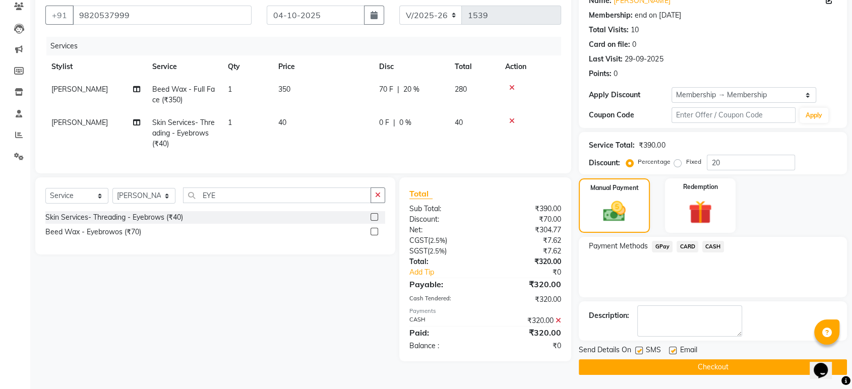 This screenshot has width=852, height=389. Describe the element at coordinates (247, 67) in the screenshot. I see `th: Qty` at that location.